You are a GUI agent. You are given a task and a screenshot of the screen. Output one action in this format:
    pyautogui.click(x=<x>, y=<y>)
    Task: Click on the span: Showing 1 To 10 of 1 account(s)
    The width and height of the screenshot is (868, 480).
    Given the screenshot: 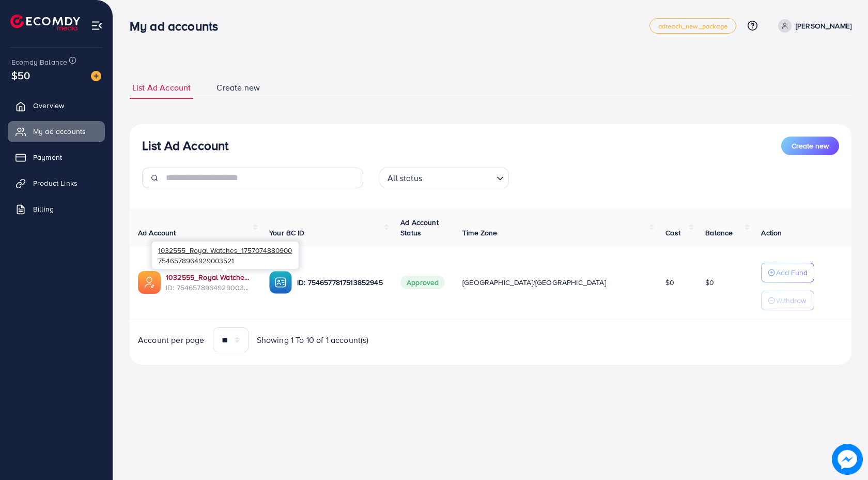 What is the action you would take?
    pyautogui.click(x=312, y=340)
    